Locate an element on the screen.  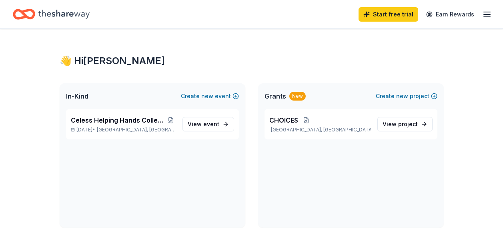
a: Earn Rewards is located at coordinates (450, 14).